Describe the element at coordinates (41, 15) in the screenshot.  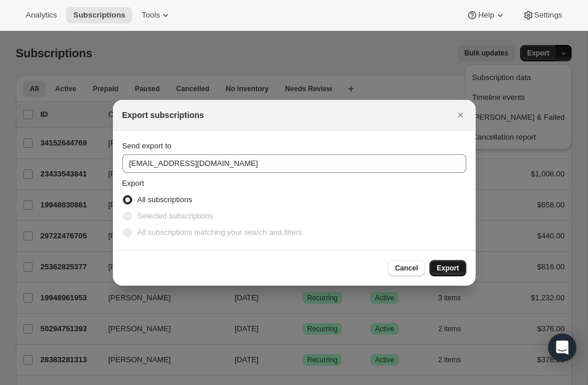
I see `button: Analytics` at that location.